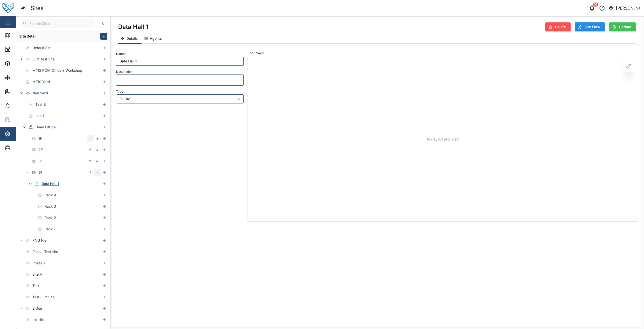  Describe the element at coordinates (40, 173) in the screenshot. I see `div: B1` at that location.